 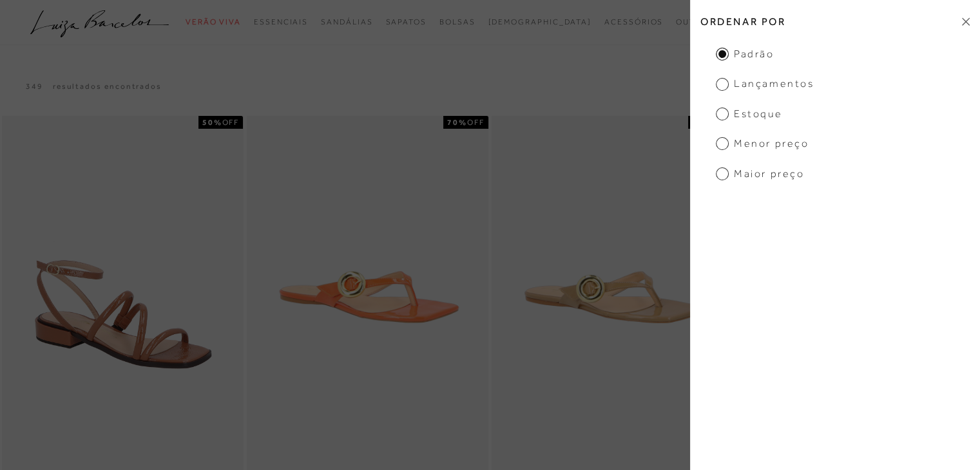 What do you see at coordinates (212, 123) in the screenshot?
I see `strong: 50%` at bounding box center [212, 123].